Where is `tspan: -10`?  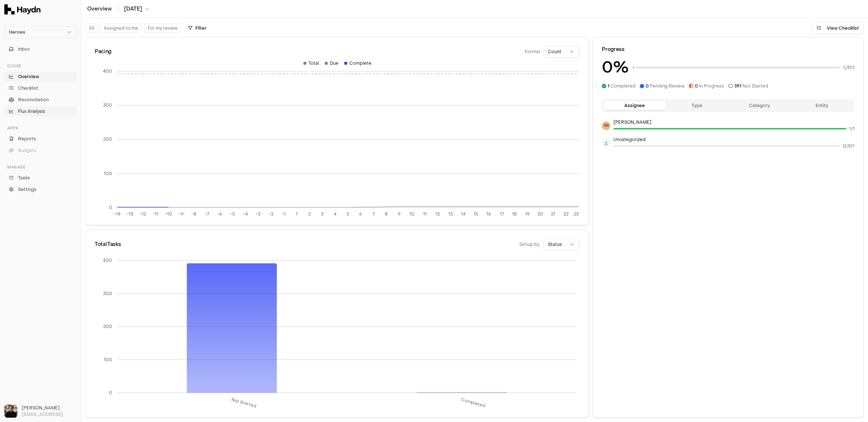 tspan: -10 is located at coordinates (168, 214).